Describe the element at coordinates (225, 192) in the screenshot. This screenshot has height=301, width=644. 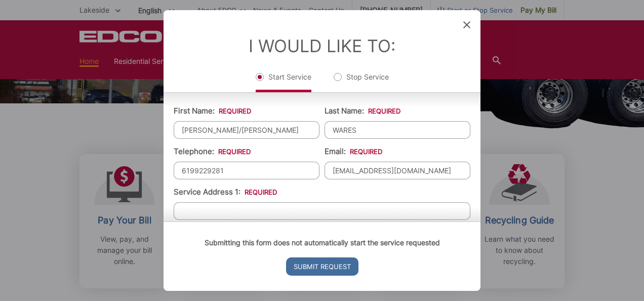
I see `label: Service Address 1:` at that location.